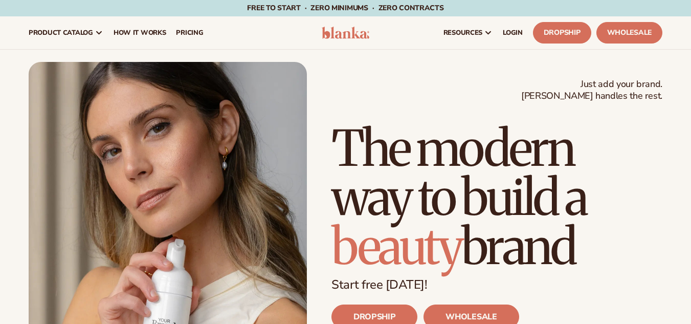  I want to click on a: How It Works, so click(140, 33).